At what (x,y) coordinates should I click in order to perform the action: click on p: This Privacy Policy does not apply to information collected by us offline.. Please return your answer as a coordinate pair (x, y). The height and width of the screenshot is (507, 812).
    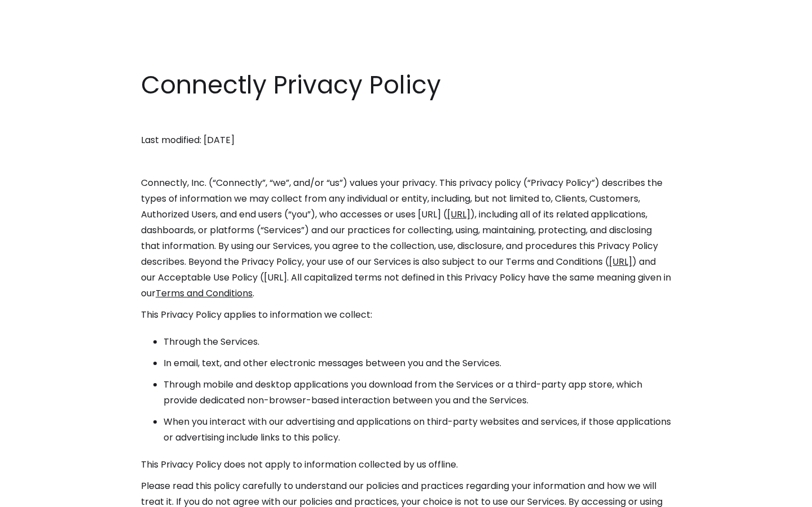
    Looking at the image, I should click on (406, 465).